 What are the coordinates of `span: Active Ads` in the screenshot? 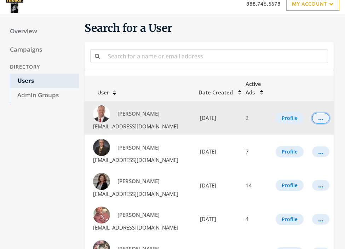 It's located at (253, 88).